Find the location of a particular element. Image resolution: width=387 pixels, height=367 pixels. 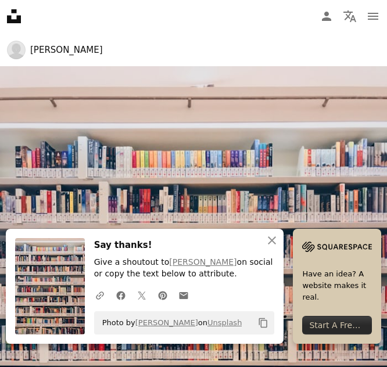

button: Copy to clipboard is located at coordinates (263, 323).